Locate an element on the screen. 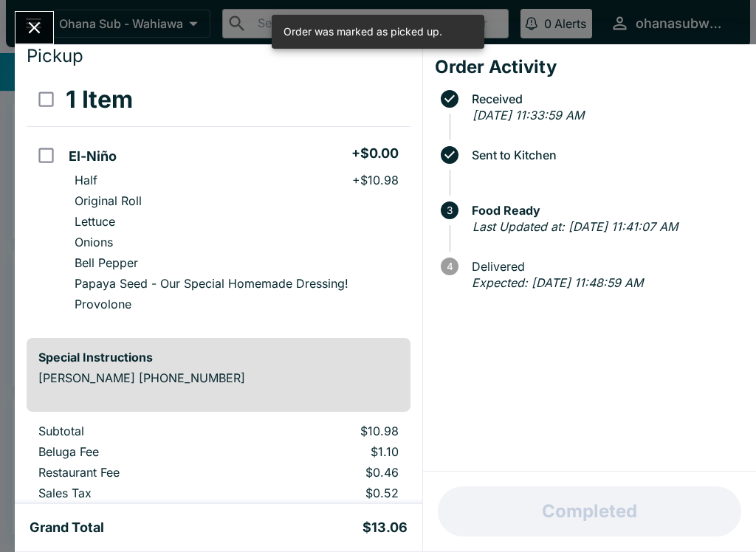 The height and width of the screenshot is (552, 756). h6: Special Instructions is located at coordinates (219, 357).